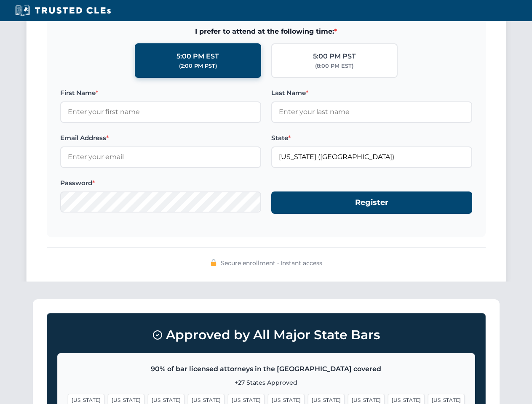 This screenshot has height=404, width=532. I want to click on label: State, so click(371, 138).